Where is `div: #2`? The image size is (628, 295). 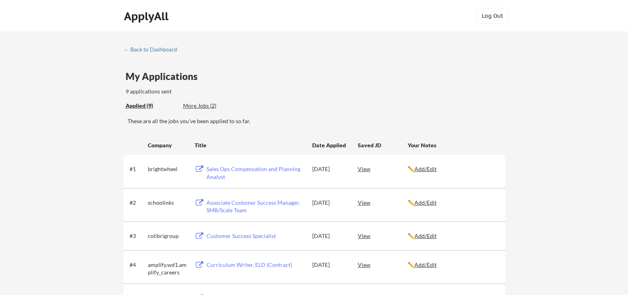
div: #2 is located at coordinates (137, 203).